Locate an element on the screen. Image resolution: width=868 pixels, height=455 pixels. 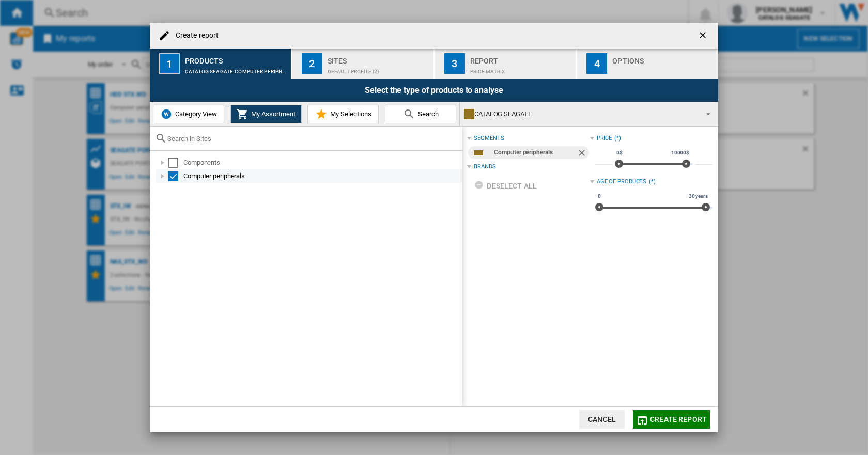
div: 1 is located at coordinates (170, 64).